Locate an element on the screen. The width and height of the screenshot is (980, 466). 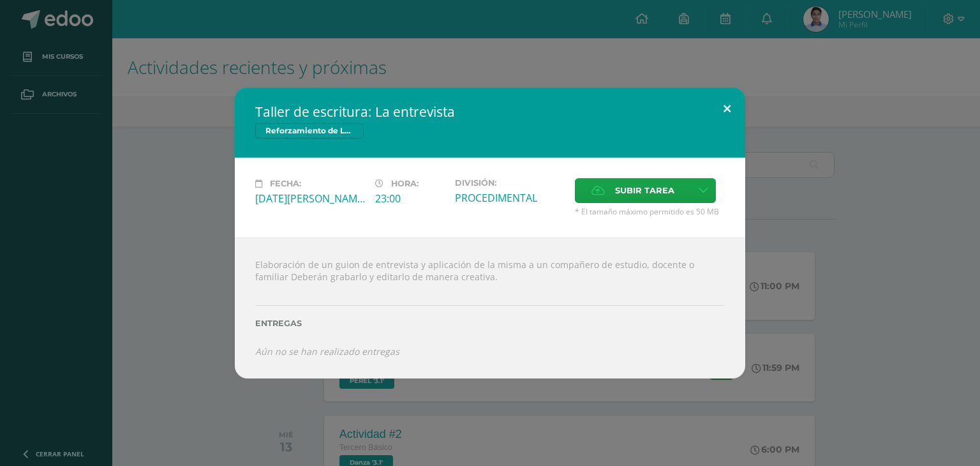
label: División: is located at coordinates (510, 182).